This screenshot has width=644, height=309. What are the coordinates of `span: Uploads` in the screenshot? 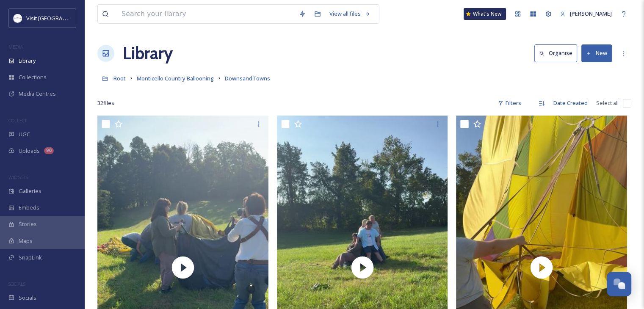 It's located at (29, 151).